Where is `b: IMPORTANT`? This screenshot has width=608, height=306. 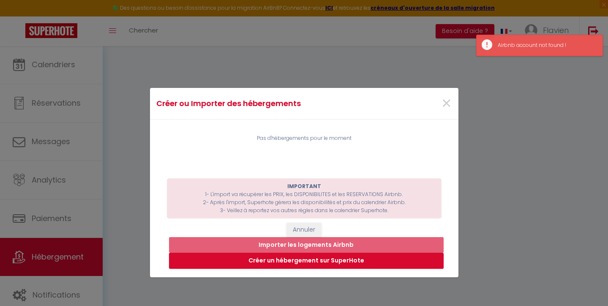
b: IMPORTANT is located at coordinates (304, 186).